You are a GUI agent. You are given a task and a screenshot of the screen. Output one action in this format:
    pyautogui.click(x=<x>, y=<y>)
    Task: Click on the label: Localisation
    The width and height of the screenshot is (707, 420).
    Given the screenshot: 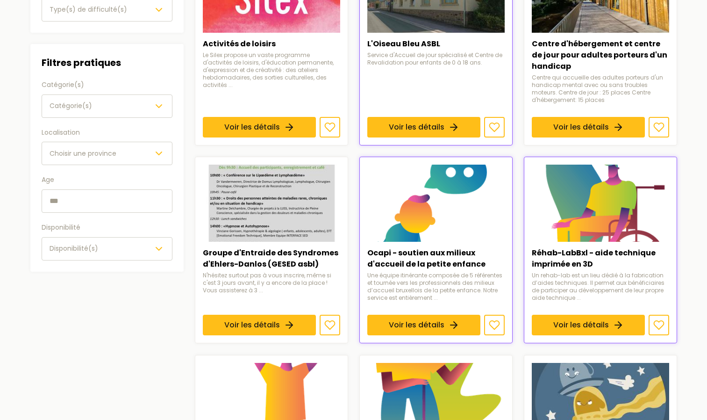 What is the action you would take?
    pyautogui.click(x=107, y=133)
    